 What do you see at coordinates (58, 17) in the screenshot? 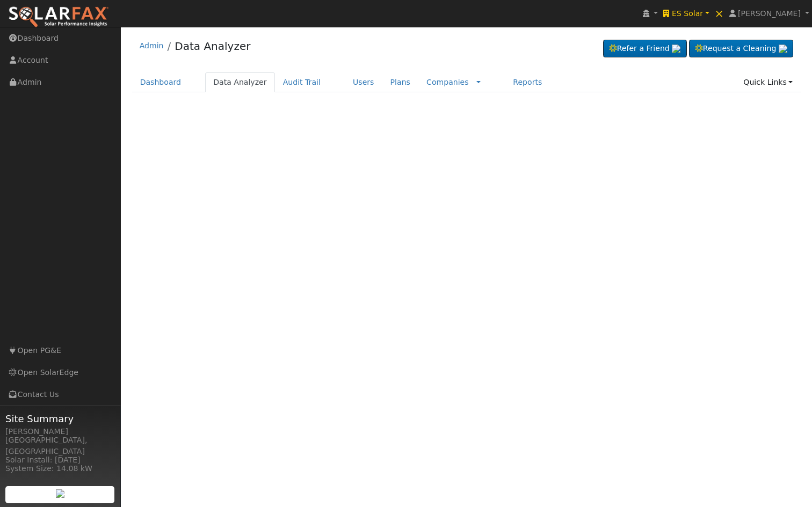
I see `img: SolarFax` at bounding box center [58, 17].